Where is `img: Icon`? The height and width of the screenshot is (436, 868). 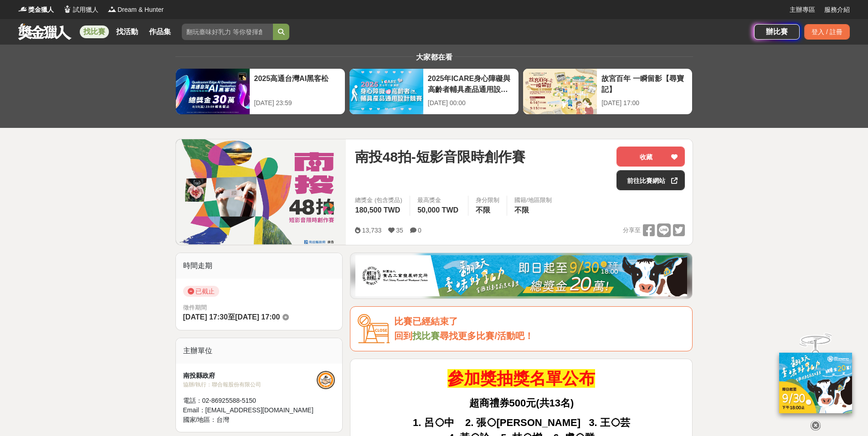
img: Icon is located at coordinates (373, 329).